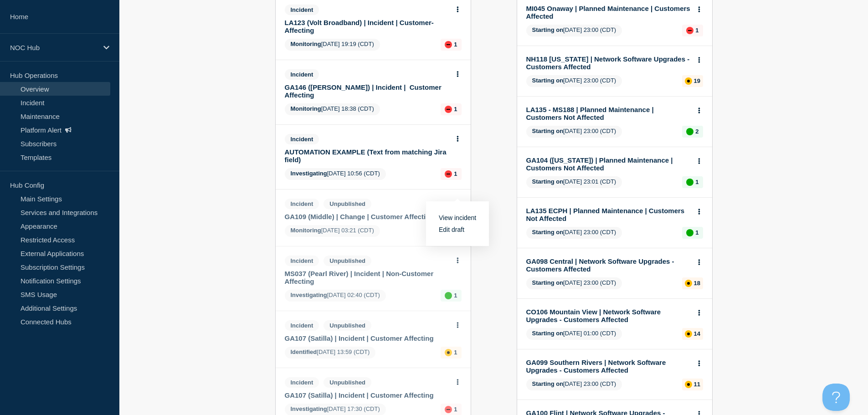  I want to click on p: 18, so click(697, 283).